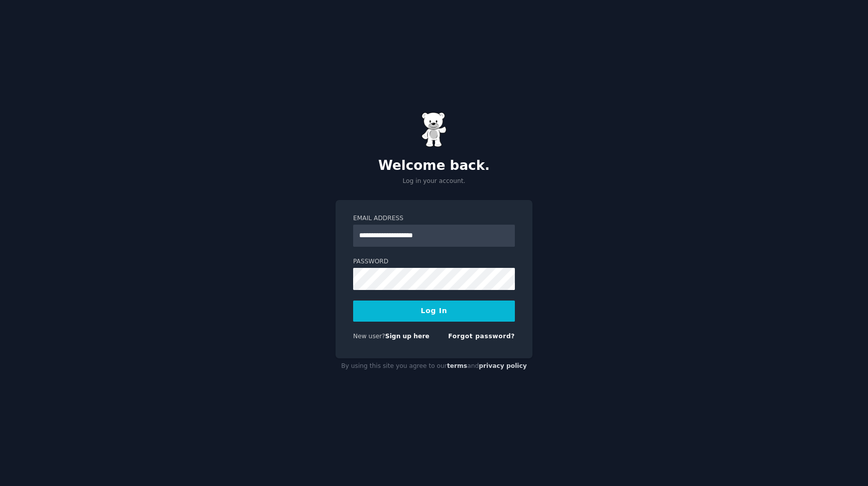  What do you see at coordinates (434, 311) in the screenshot?
I see `button: Log In` at bounding box center [434, 311].